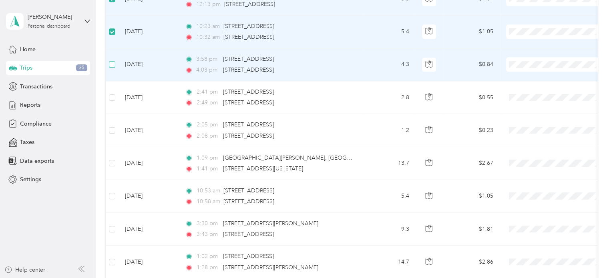  What do you see at coordinates (208, 26) in the screenshot?
I see `span: 10:23 am` at bounding box center [208, 26].